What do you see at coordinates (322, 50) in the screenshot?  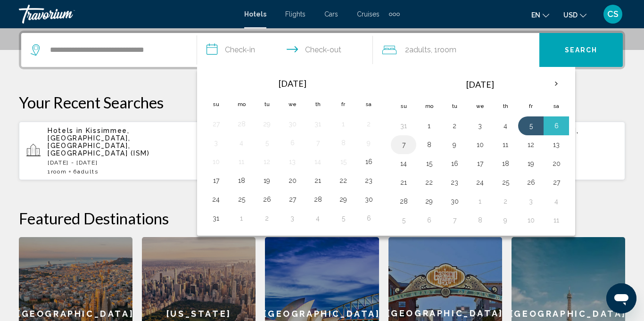 I see `div: Search widget` at bounding box center [322, 50].